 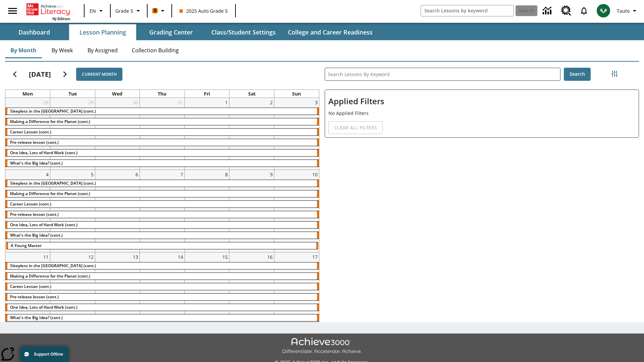 What do you see at coordinates (72, 94) in the screenshot?
I see `a: Tuesday` at bounding box center [72, 94].